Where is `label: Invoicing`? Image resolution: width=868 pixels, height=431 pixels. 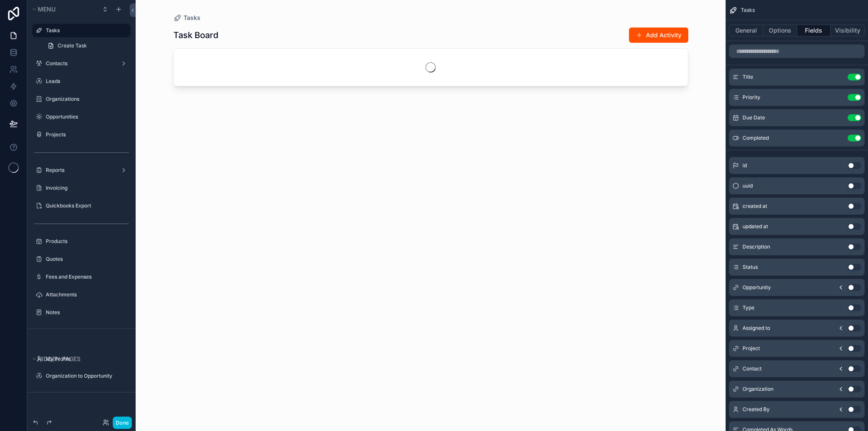 label: Invoicing is located at coordinates (86, 188).